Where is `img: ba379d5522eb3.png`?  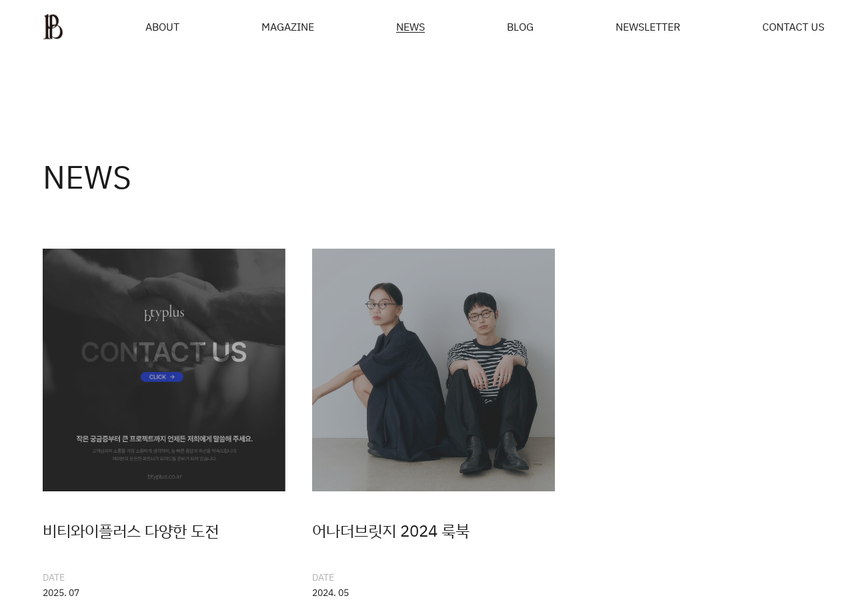
img: ba379d5522eb3.png is located at coordinates (53, 26).